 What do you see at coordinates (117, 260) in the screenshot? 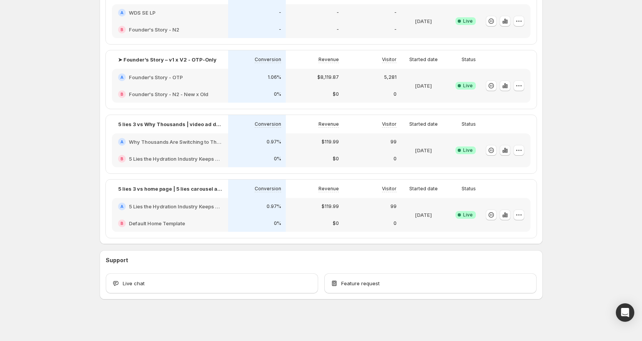
I see `h3: Support` at bounding box center [117, 260].